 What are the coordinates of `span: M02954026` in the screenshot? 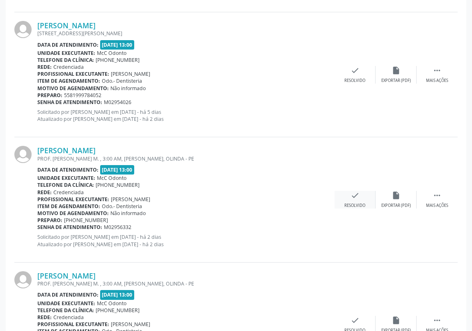 It's located at (117, 102).